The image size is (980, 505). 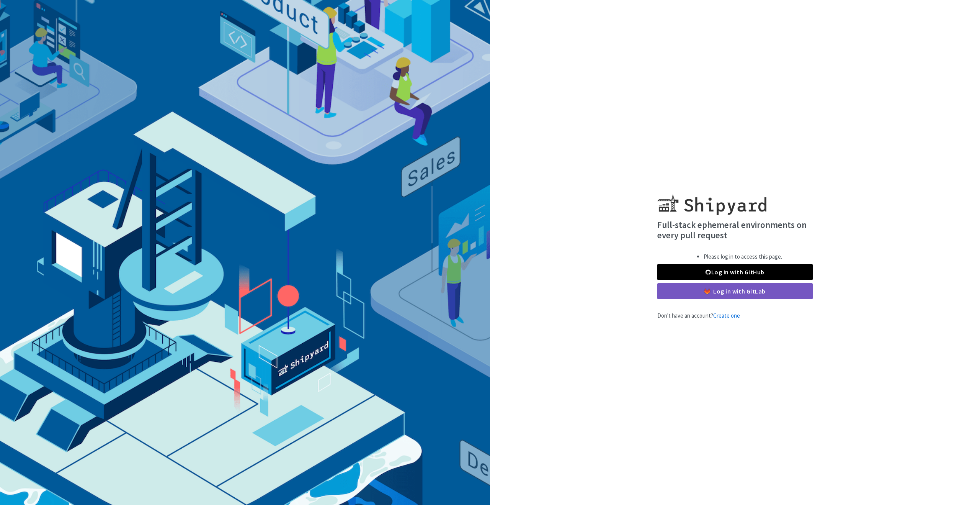 I want to click on a: Create one, so click(x=727, y=315).